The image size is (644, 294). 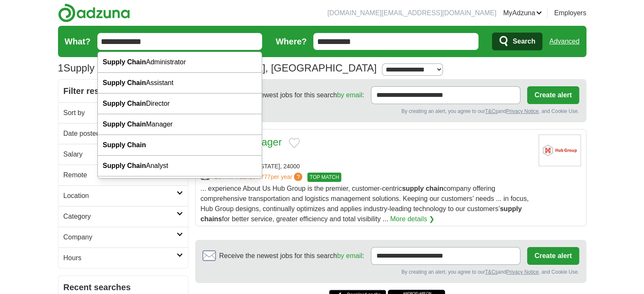 What do you see at coordinates (60, 68) in the screenshot?
I see `span: 1` at bounding box center [60, 68].